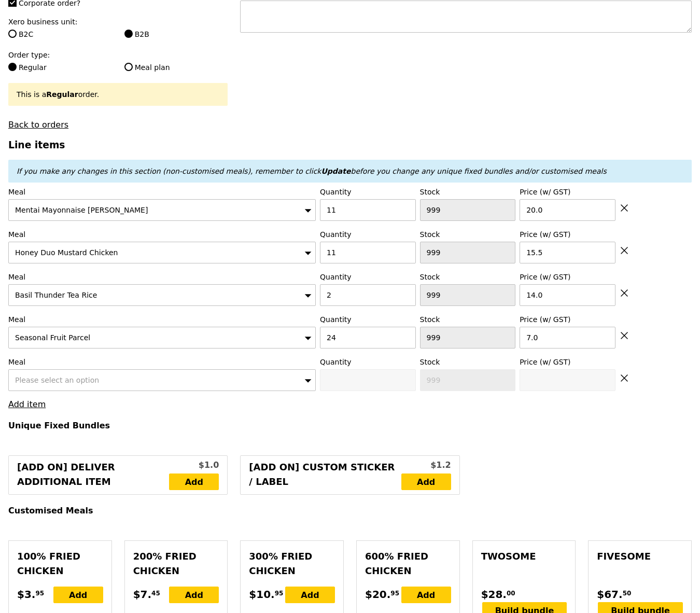  I want to click on div: $1.0, so click(194, 465).